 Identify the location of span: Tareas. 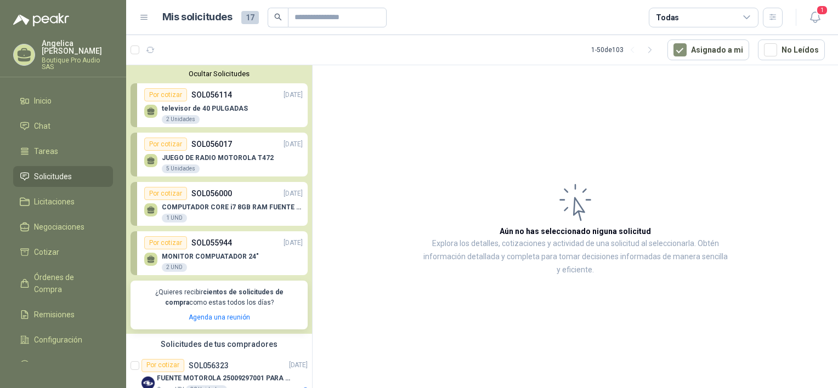
(46, 151).